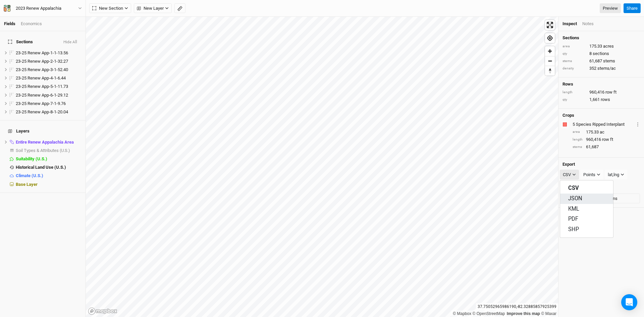 This screenshot has height=317, width=644. What do you see at coordinates (49, 86) in the screenshot?
I see `div: 23-25 Renew App-5-1-11.73` at bounding box center [49, 86].